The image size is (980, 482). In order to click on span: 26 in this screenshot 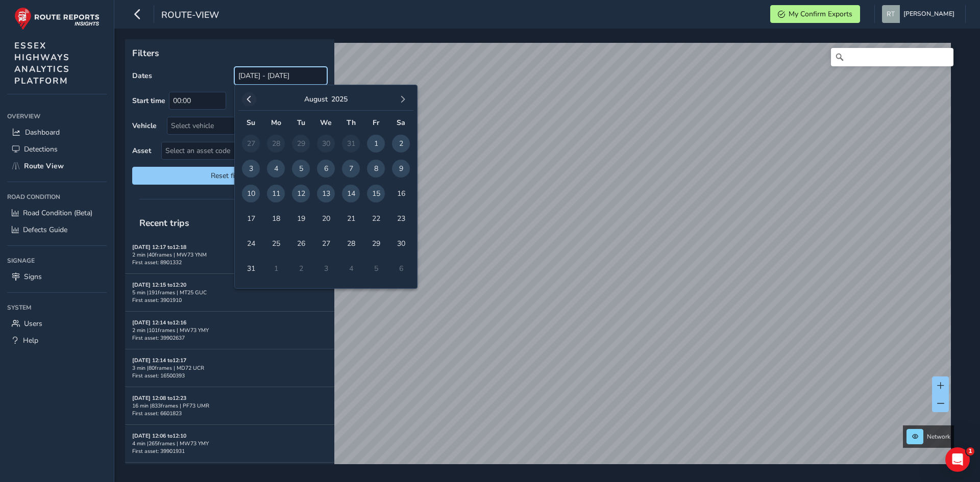, I will do `click(300, 243)`.